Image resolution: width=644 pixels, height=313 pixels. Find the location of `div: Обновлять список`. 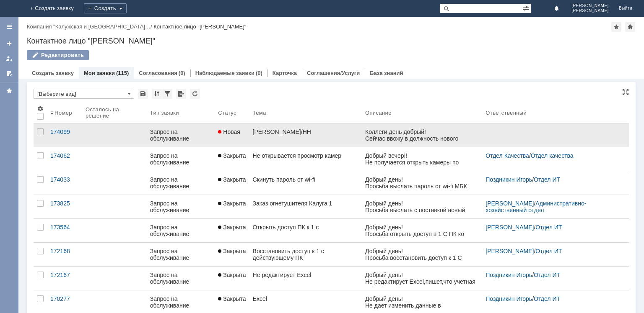

div: Обновлять список is located at coordinates (195, 94).